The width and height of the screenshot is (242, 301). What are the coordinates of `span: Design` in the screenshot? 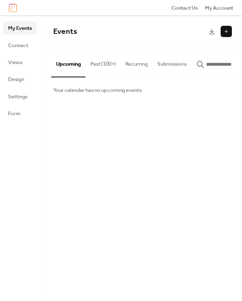 It's located at (16, 79).